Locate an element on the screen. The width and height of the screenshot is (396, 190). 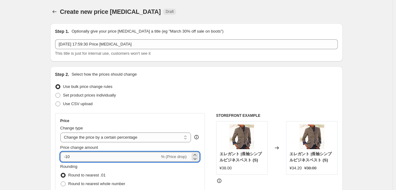
p: Select how the prices should change is located at coordinates (104, 75).